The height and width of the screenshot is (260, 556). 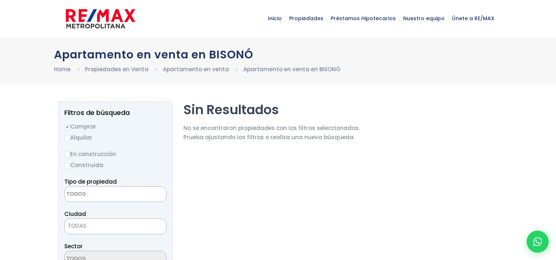 What do you see at coordinates (74, 246) in the screenshot?
I see `span: Sector` at bounding box center [74, 246].